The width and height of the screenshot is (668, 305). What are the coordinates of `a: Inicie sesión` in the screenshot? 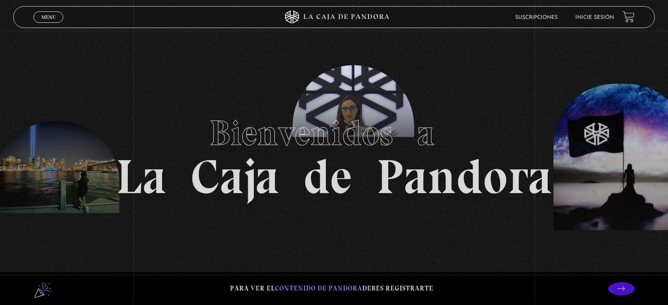 It's located at (595, 18).